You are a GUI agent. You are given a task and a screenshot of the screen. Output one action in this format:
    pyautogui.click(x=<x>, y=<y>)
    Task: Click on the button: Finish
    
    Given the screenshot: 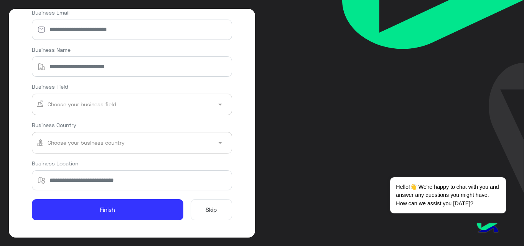 What is the action you would take?
    pyautogui.click(x=107, y=210)
    